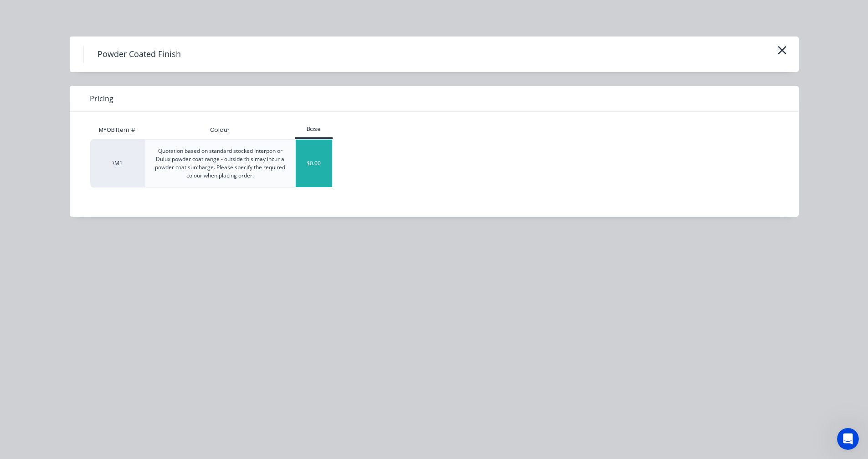  I want to click on div: Quotation based on standard stocked Interpon or Dulux powder coat range - outside this may incur ..., so click(220, 163).